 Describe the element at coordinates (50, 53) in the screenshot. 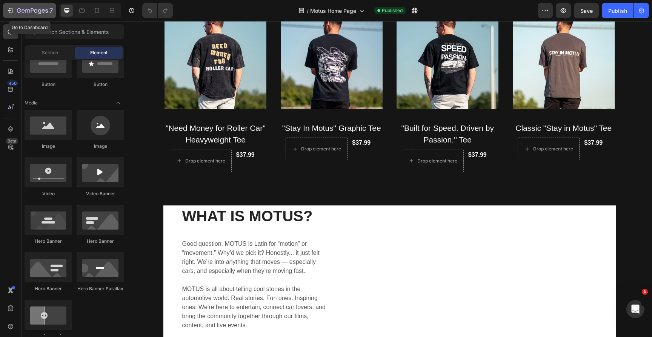

I see `span: Section` at that location.